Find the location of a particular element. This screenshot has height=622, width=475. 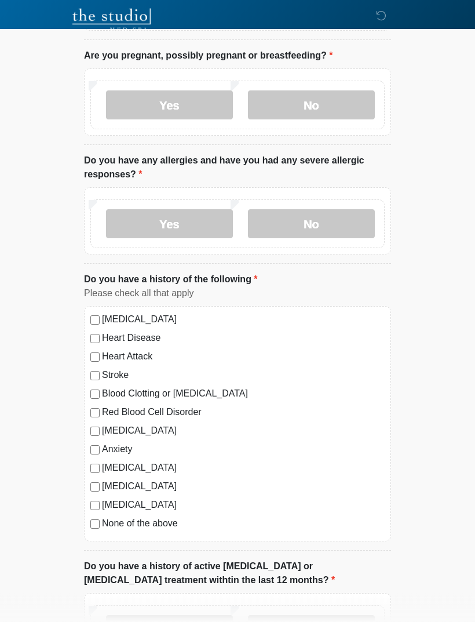

label: Heart Disease is located at coordinates (243, 338).